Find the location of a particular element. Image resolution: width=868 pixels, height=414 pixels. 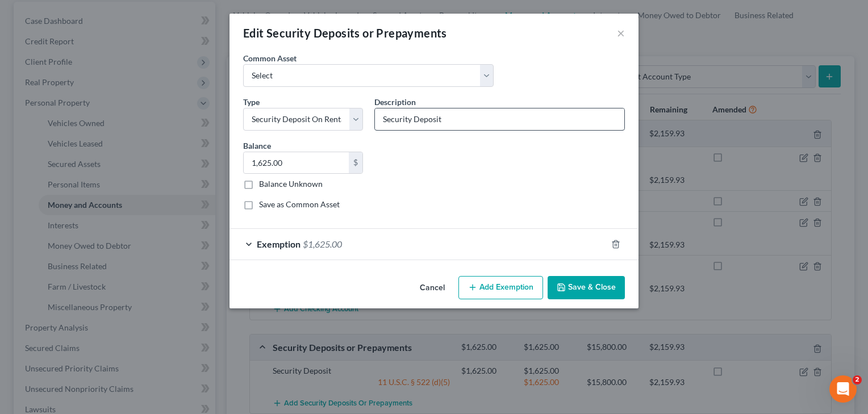

span: Exemption is located at coordinates (278, 244).